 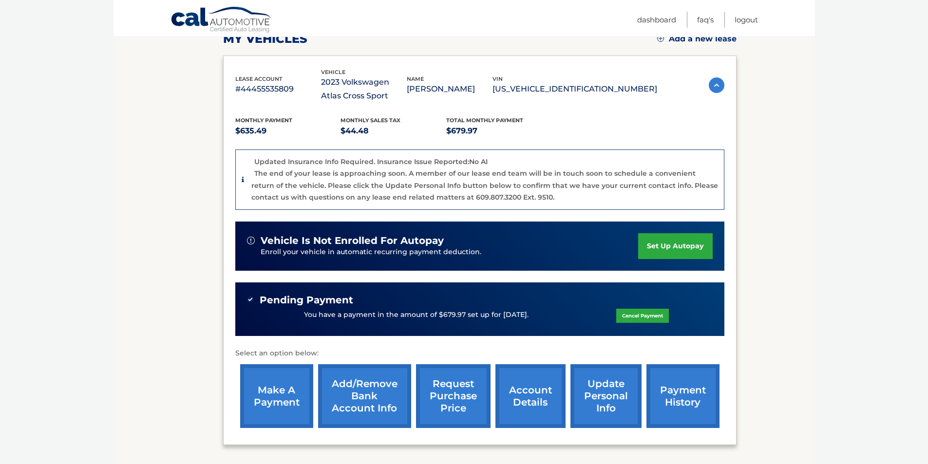 What do you see at coordinates (499, 131) in the screenshot?
I see `p: $679.97` at bounding box center [499, 131].